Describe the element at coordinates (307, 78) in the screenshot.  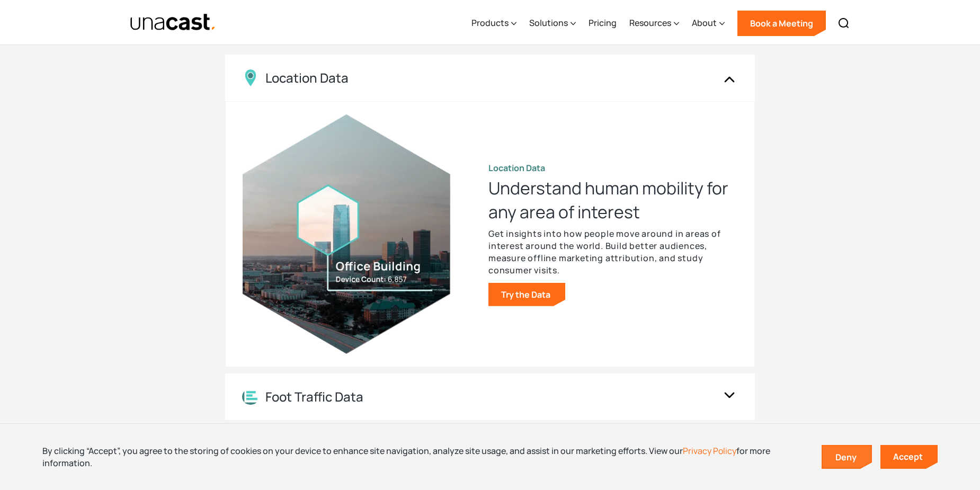
I see `div: Location Data` at that location.